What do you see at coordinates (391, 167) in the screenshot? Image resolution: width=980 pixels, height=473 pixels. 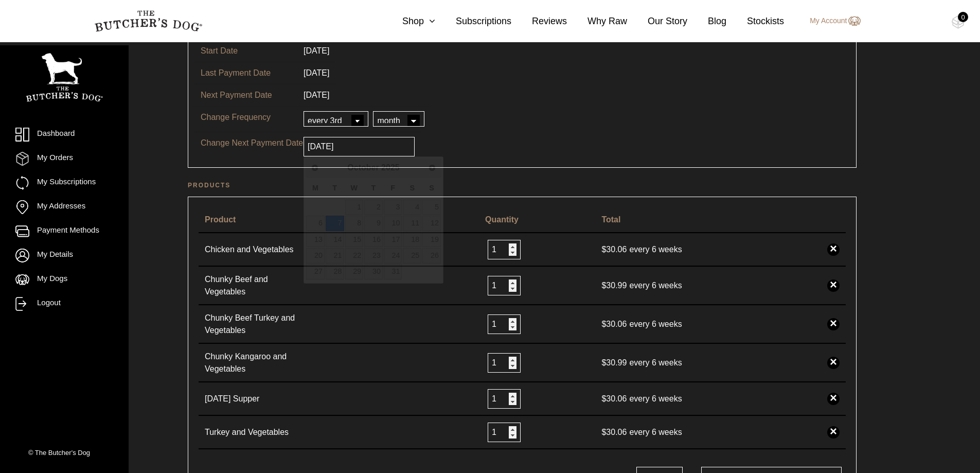 I see `span: 2025` at bounding box center [391, 167].